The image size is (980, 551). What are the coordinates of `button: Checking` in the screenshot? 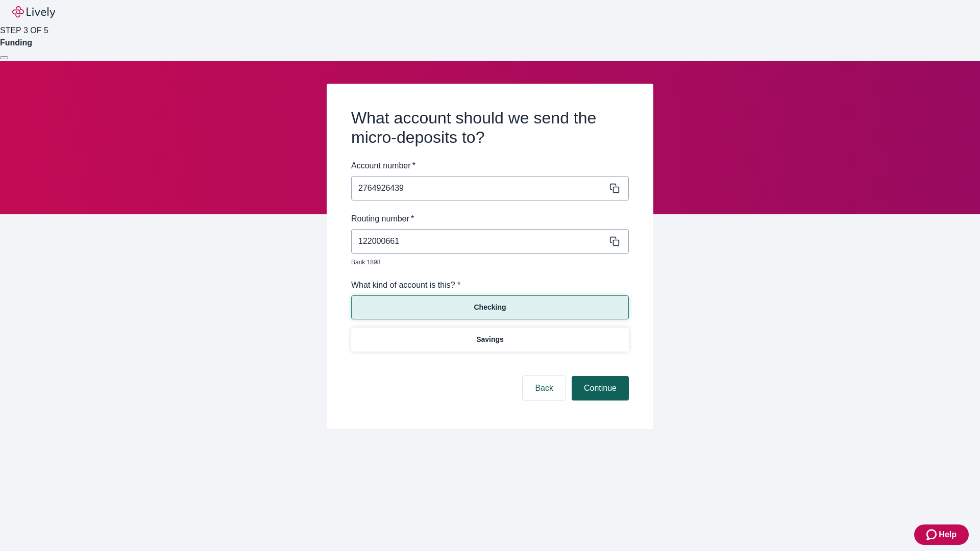 It's located at (490, 307).